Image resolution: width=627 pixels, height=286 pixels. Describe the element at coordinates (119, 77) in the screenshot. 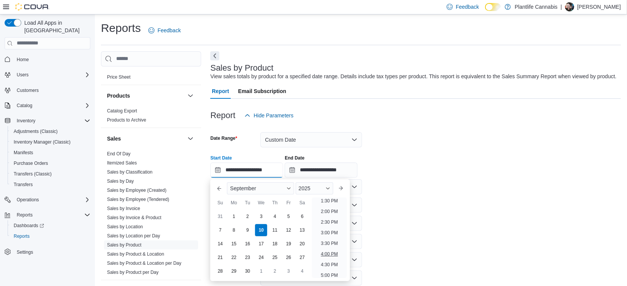

I see `a: Price Sheet` at that location.